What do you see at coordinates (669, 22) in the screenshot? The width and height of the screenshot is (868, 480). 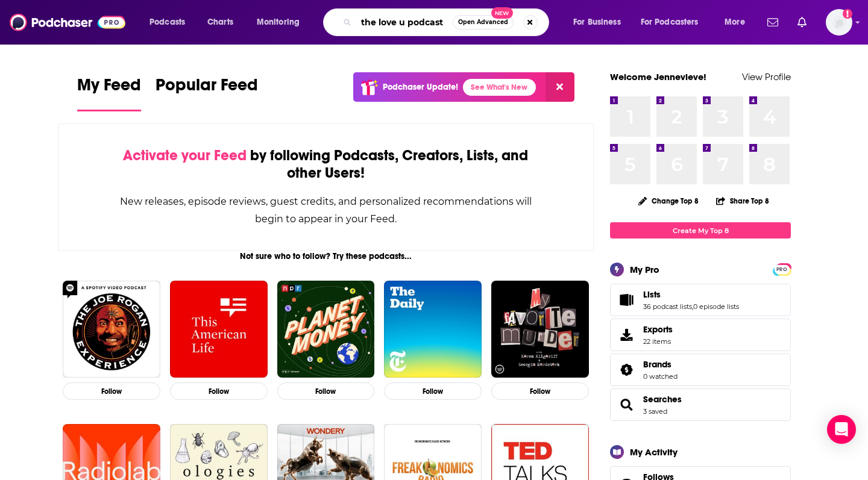 I see `span: For Podcasters` at bounding box center [669, 22].